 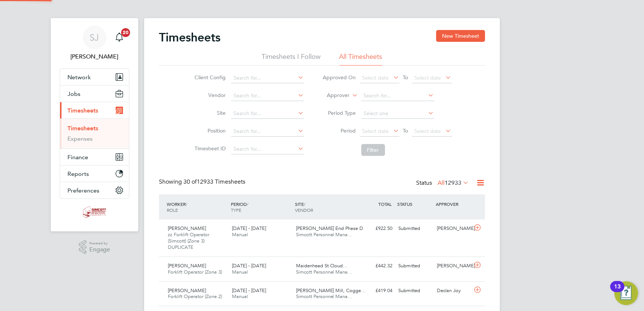 What do you see at coordinates (203, 182) in the screenshot?
I see `div: Showing` at bounding box center [203, 182].